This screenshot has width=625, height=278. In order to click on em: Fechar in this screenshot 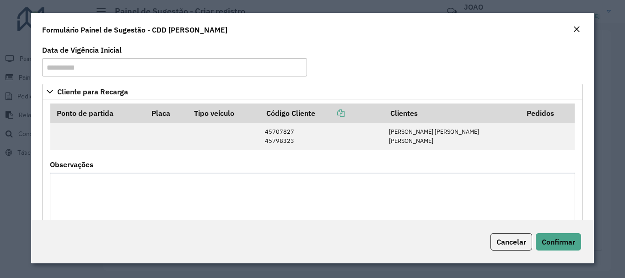, I will do `click(577, 29)`.